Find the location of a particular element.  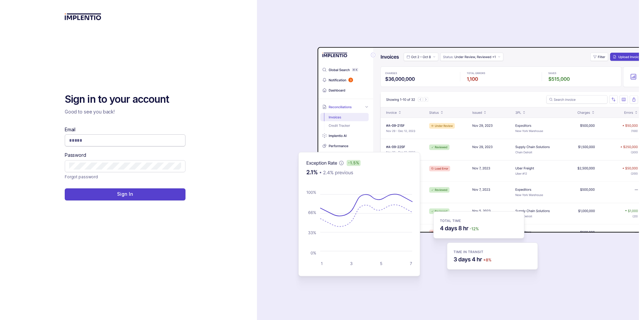

img: logo is located at coordinates (83, 17).